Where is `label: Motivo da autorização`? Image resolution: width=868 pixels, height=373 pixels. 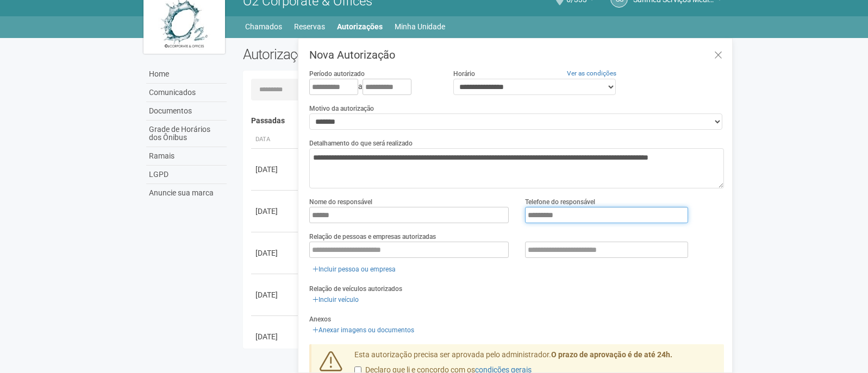
label: Motivo da autorização is located at coordinates (341, 109).